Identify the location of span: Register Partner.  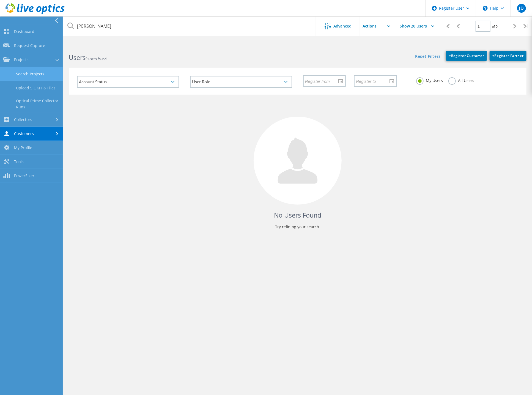
(508, 56).